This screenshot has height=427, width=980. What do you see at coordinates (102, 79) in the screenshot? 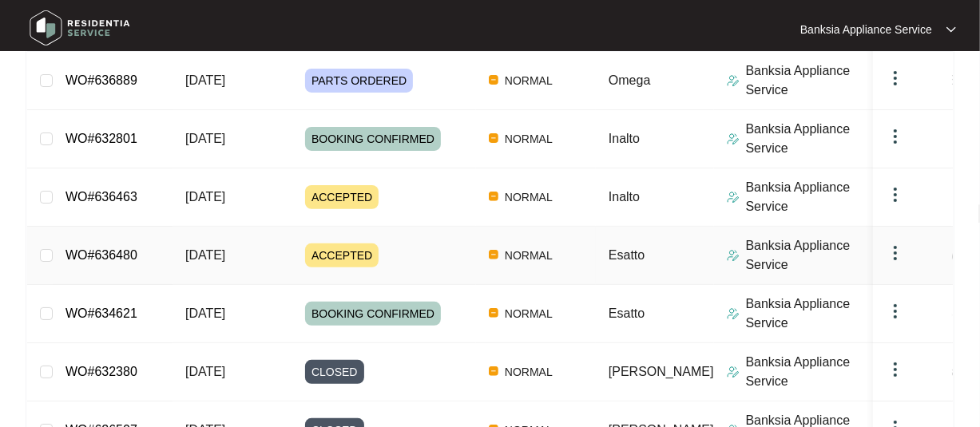
I see `a: WO#636889` at bounding box center [102, 79].